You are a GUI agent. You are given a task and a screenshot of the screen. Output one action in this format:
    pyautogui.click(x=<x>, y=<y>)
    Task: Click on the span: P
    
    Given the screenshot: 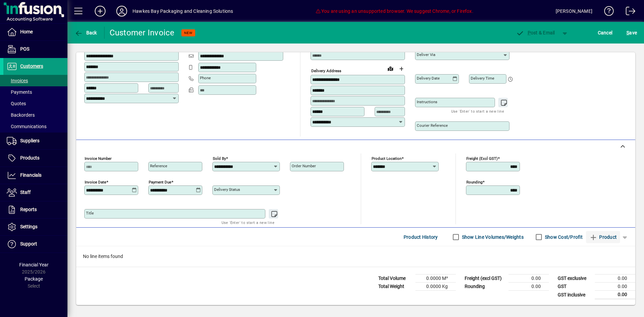 What is the action you would take?
    pyautogui.click(x=529, y=33)
    